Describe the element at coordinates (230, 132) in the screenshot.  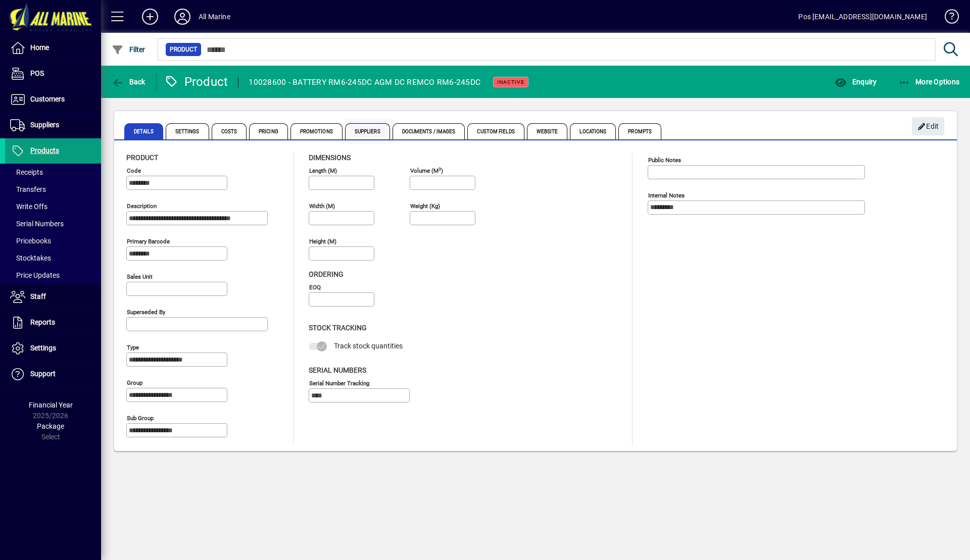
I see `span: Costs` at that location.